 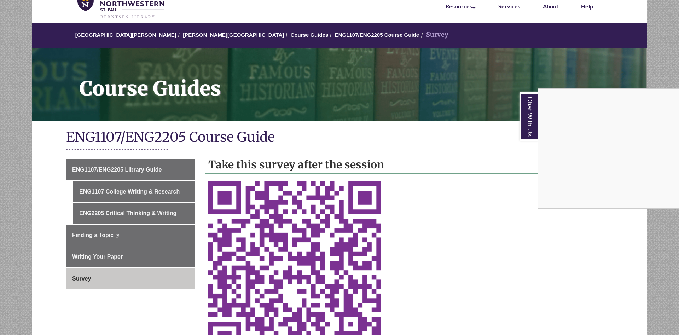 What do you see at coordinates (608, 148) in the screenshot?
I see `div: Chat With Us` at bounding box center [608, 148].